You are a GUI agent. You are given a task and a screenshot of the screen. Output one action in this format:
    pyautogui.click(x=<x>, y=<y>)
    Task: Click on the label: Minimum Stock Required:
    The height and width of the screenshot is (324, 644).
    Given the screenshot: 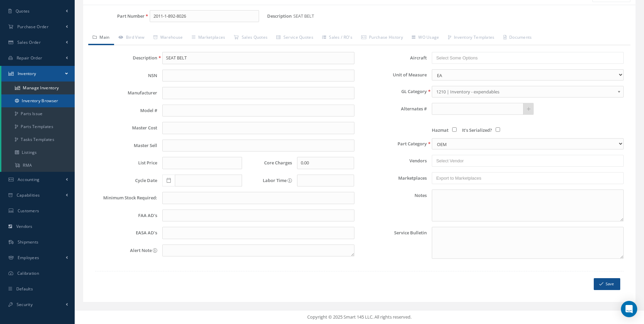 What is the action you would take?
    pyautogui.click(x=123, y=197)
    